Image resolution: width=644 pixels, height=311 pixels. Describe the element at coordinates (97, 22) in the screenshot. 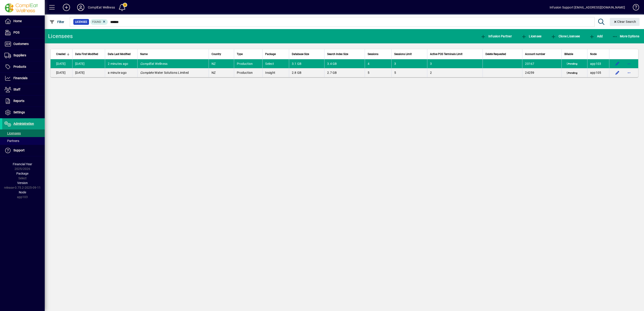

I see `span: Found` at that location.